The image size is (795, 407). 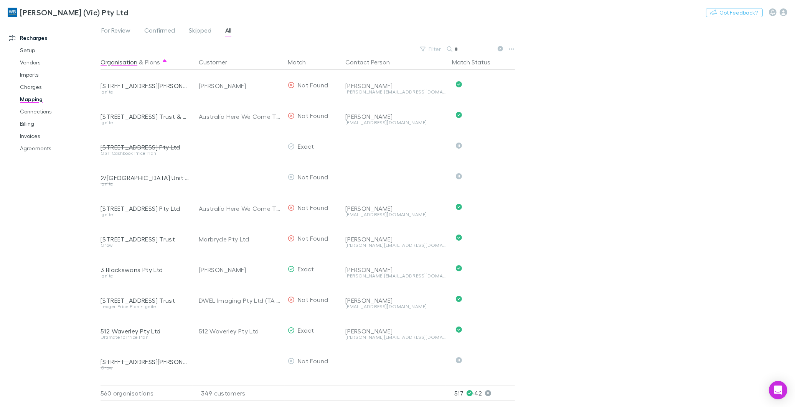 I want to click on button: Organisation, so click(x=119, y=62).